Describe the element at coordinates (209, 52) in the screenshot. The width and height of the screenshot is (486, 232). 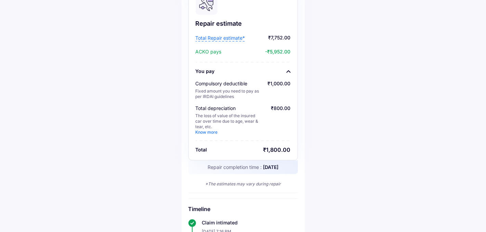
I see `span: ACKO pays` at that location.